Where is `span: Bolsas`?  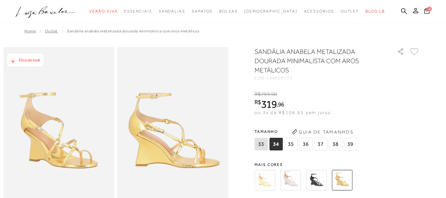
span: Bolsas is located at coordinates (229, 11).